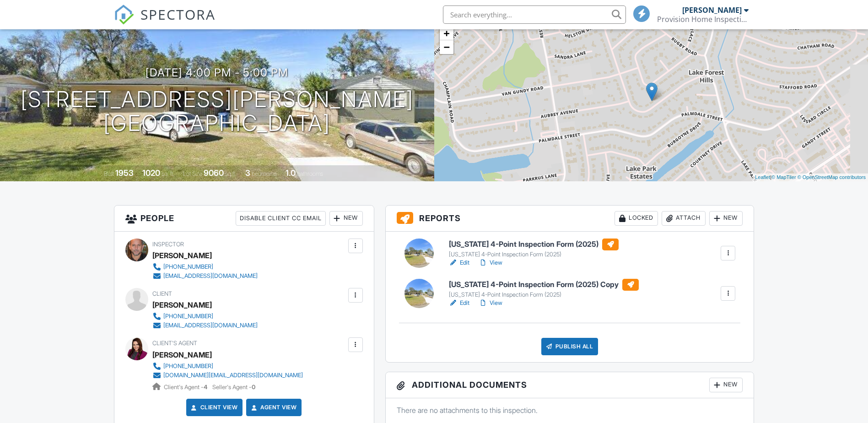 The image size is (868, 423). I want to click on div: 3, so click(247, 173).